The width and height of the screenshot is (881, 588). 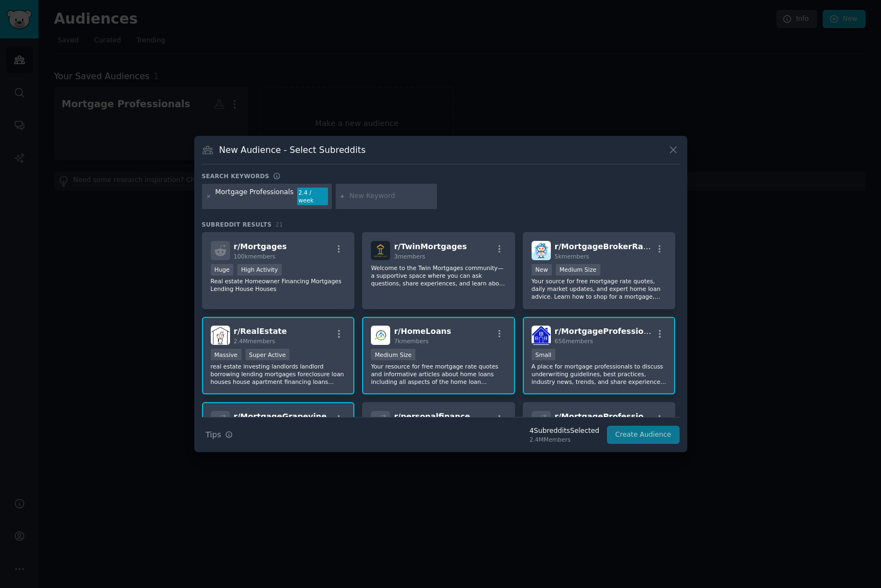 What do you see at coordinates (255, 341) in the screenshot?
I see `span: 2.4M members` at bounding box center [255, 341].